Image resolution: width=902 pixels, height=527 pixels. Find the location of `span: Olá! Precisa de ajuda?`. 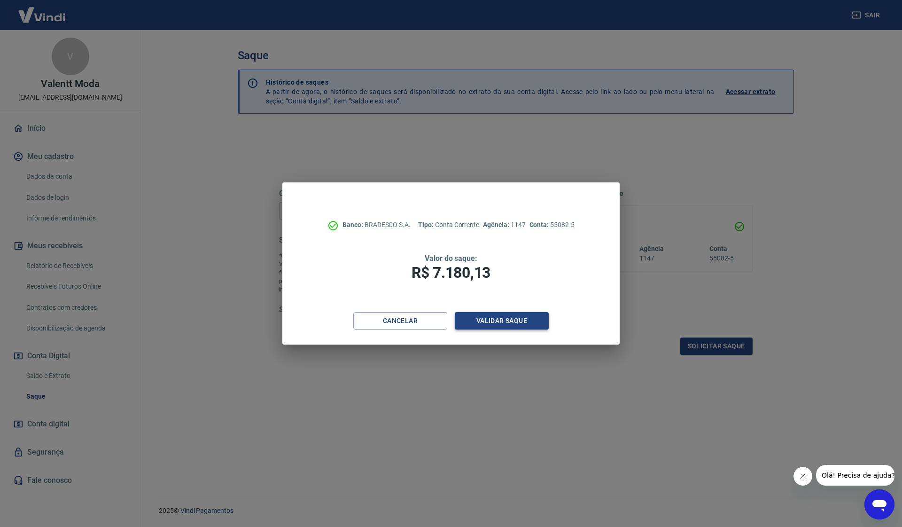

span: Olá! Precisa de ajuda? is located at coordinates (42, 10).